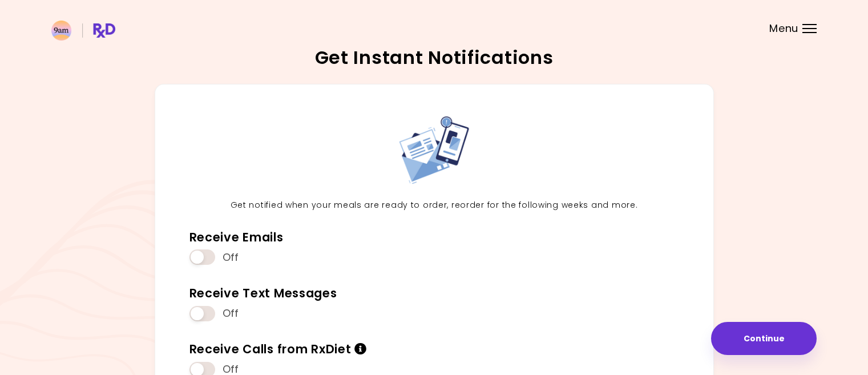  I want to click on img: RxDiet, so click(83, 30).